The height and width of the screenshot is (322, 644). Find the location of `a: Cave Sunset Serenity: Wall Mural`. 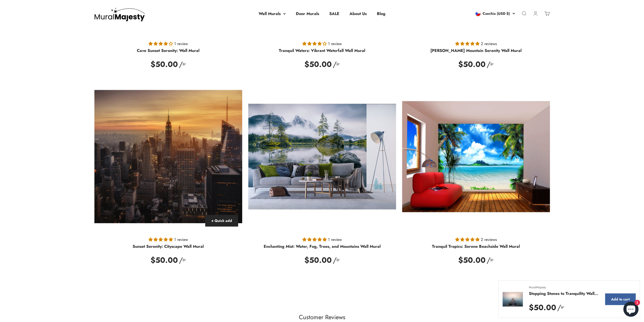

a: Cave Sunset Serenity: Wall Mural is located at coordinates (168, 50).